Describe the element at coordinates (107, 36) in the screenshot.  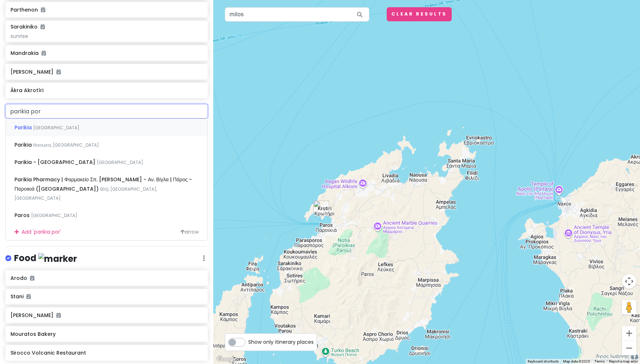
I see `div: sunrise` at that location.